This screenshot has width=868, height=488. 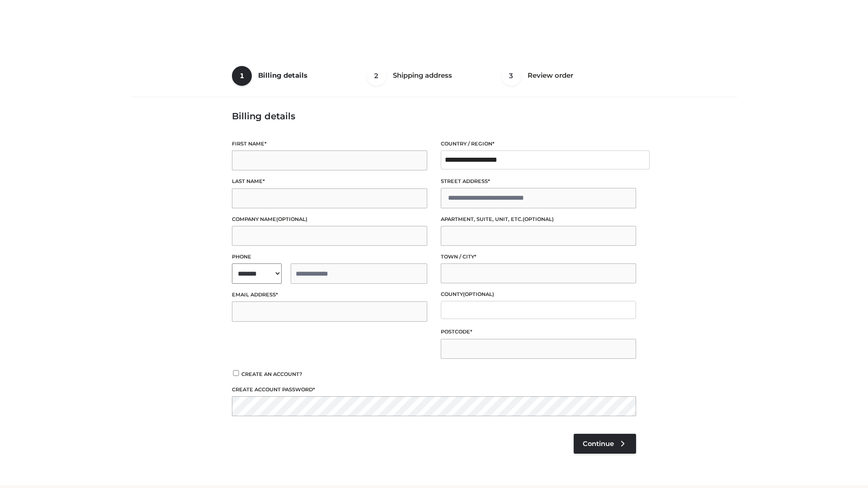 I want to click on span: 2, so click(x=376, y=76).